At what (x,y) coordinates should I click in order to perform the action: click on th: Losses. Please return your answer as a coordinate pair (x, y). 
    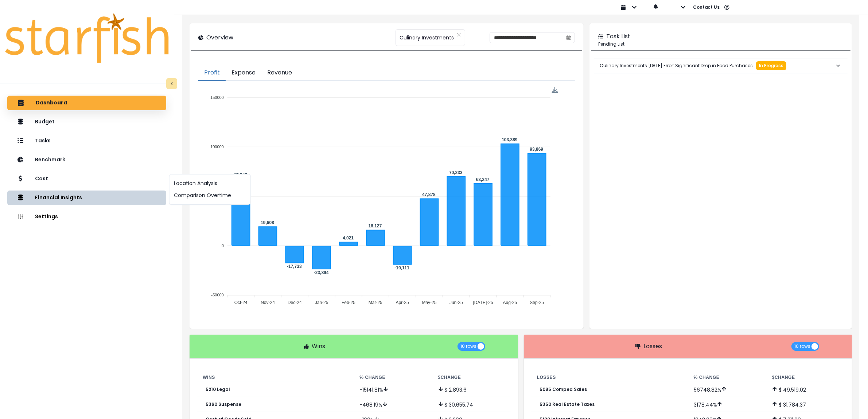
    Looking at the image, I should click on (609, 377).